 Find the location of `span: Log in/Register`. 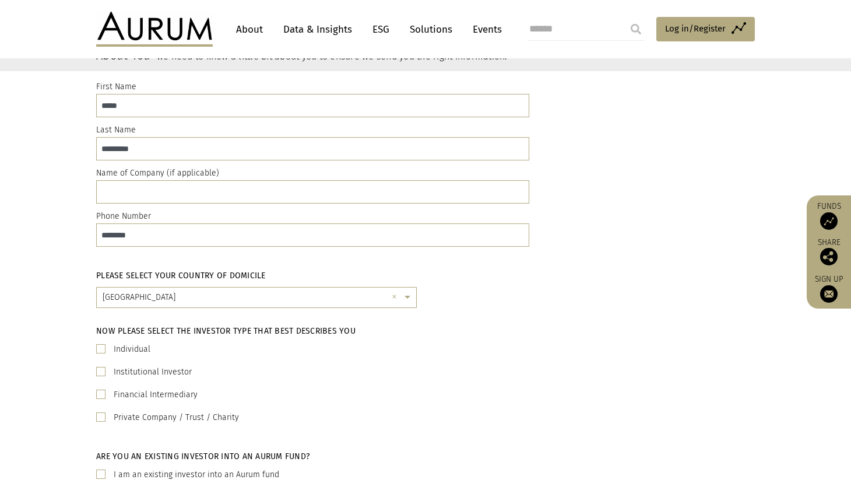

span: Log in/Register is located at coordinates (696, 28).